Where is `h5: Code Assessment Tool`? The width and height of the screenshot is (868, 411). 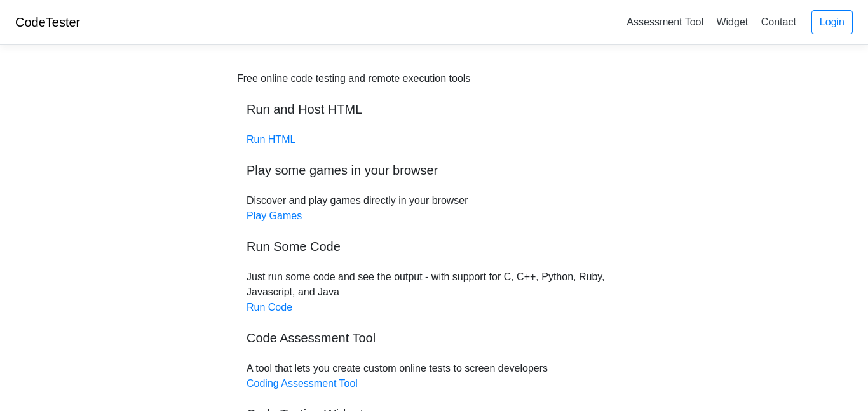 h5: Code Assessment Tool is located at coordinates (434, 337).